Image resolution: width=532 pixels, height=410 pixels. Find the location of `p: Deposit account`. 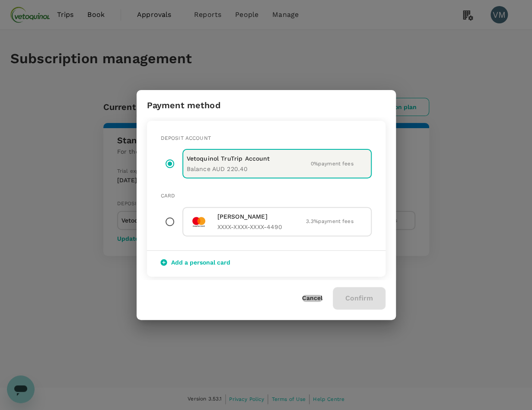

p: Deposit account is located at coordinates (267, 138).